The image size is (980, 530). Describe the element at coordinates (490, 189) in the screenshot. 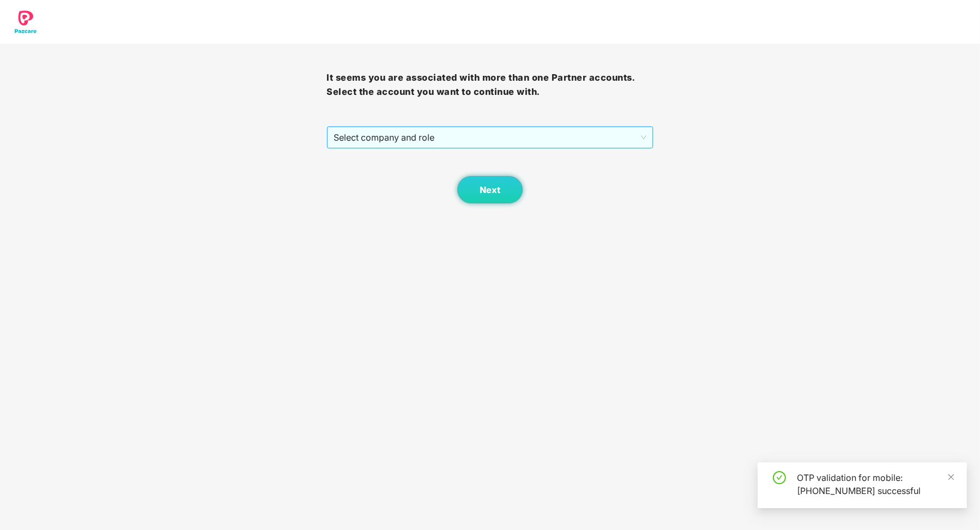

I see `button: Next` at that location.